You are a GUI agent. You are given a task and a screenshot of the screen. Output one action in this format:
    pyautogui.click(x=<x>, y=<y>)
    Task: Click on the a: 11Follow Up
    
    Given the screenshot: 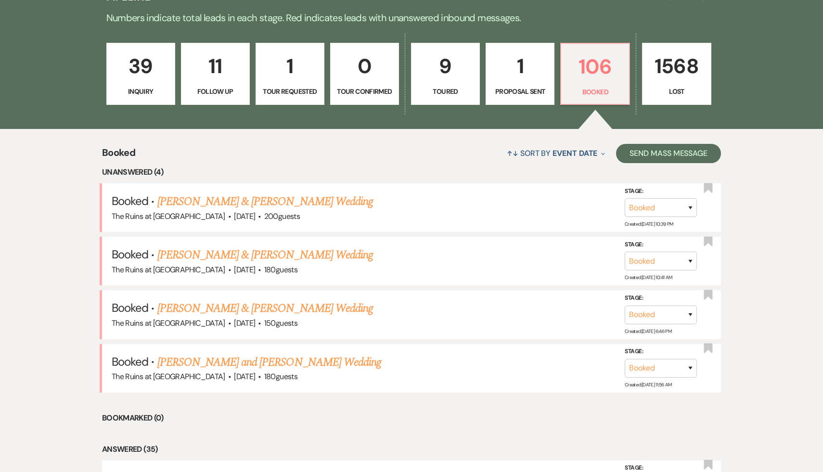 What is the action you would take?
    pyautogui.click(x=215, y=74)
    